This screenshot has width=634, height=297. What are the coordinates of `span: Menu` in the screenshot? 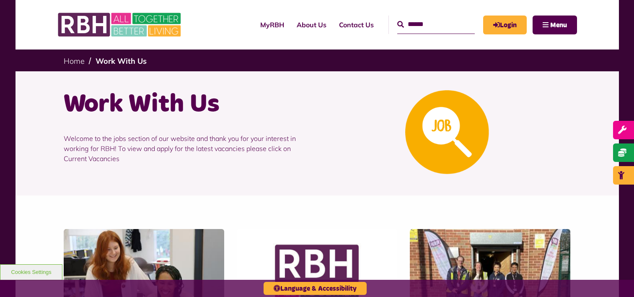 It's located at (559, 25).